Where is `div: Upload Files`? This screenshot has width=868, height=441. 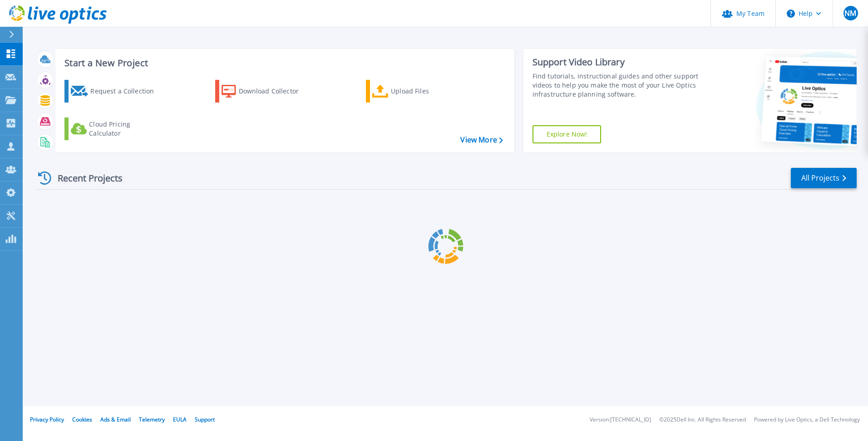
div: Upload Files is located at coordinates (427, 92).